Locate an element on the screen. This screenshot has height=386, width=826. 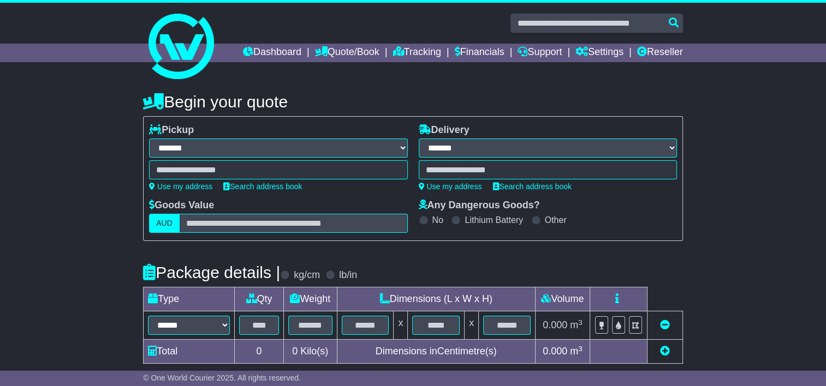
label: Lithium Battery is located at coordinates (493, 220).